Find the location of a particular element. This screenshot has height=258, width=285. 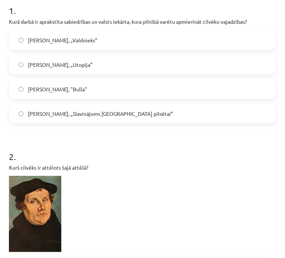

p: Kurš cilvēks ir attēlots šajā attēlā? is located at coordinates (142, 167).